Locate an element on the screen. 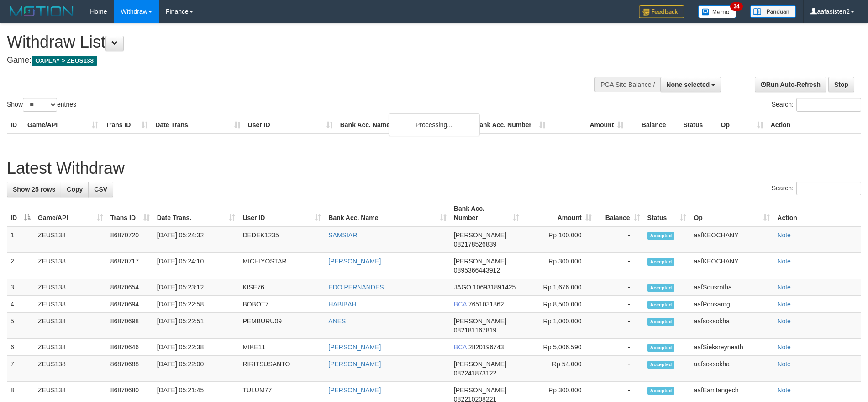 The width and height of the screenshot is (868, 402). a: ANES is located at coordinates (337, 321).